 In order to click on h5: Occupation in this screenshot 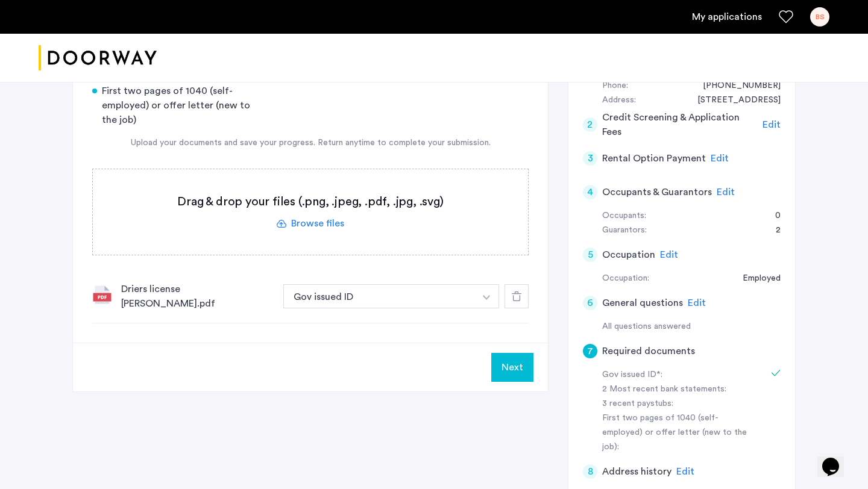, I will do `click(629, 255)`.